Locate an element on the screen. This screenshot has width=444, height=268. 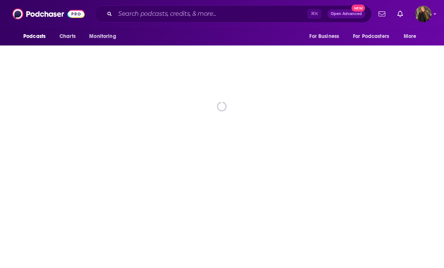
span: Logged in as anamarquis is located at coordinates (423, 14).